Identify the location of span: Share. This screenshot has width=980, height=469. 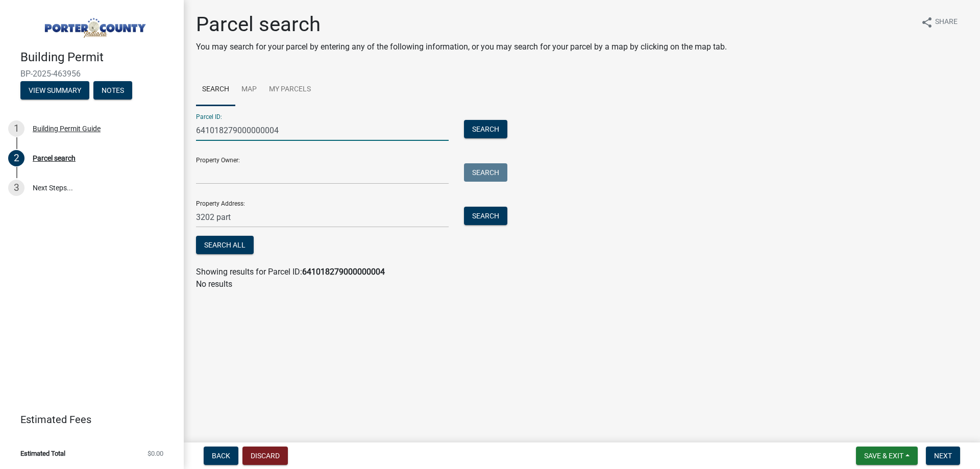
(946, 23).